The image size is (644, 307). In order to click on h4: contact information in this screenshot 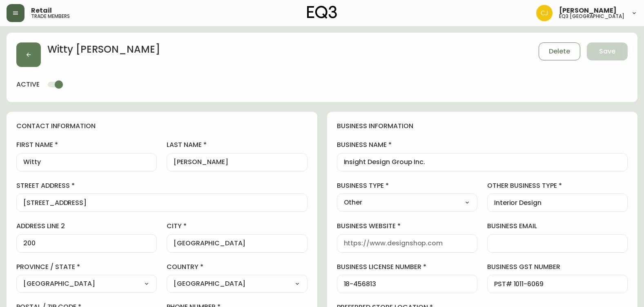, I will do `click(162, 126)`.